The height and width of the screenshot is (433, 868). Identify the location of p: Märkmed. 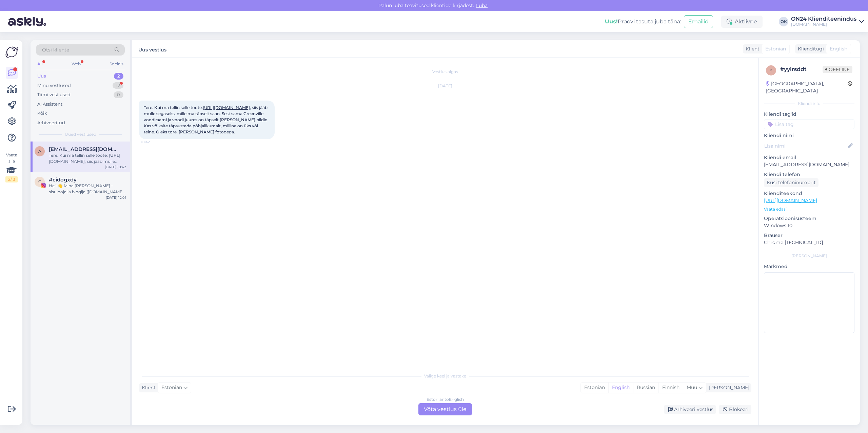
(809, 266).